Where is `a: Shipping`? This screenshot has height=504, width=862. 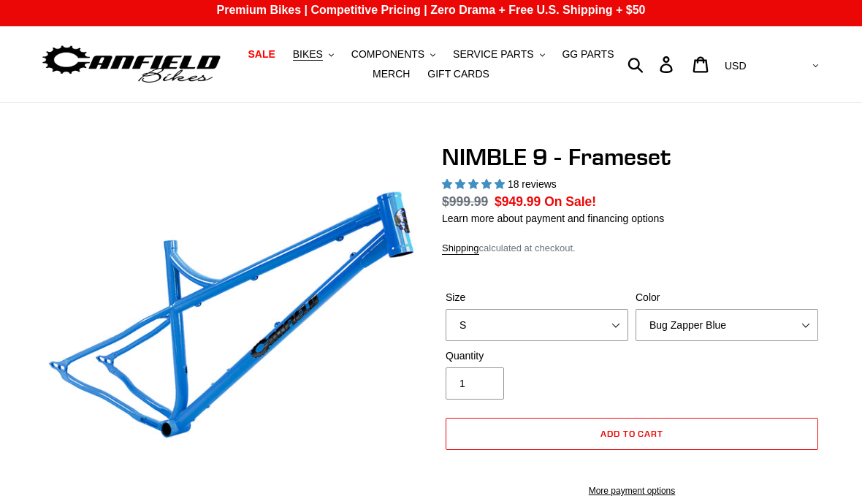
a: Shipping is located at coordinates (461, 248).